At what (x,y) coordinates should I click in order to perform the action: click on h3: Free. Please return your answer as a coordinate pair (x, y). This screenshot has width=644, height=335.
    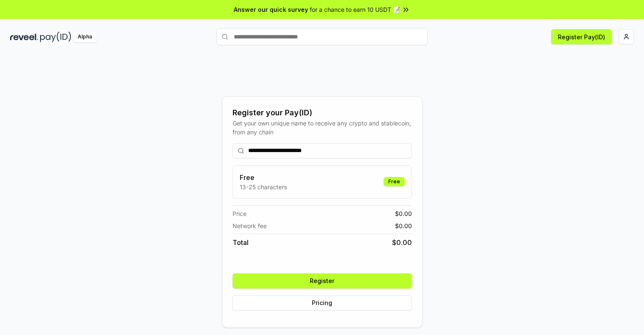
    Looking at the image, I should click on (263, 177).